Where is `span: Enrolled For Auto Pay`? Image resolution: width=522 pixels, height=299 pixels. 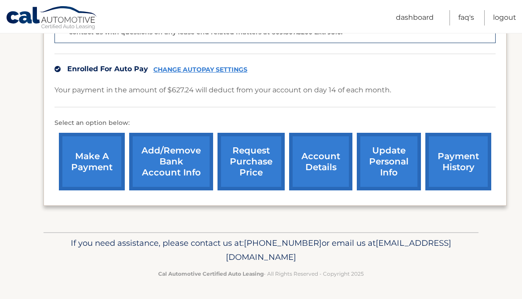 span: Enrolled For Auto Pay is located at coordinates (108, 69).